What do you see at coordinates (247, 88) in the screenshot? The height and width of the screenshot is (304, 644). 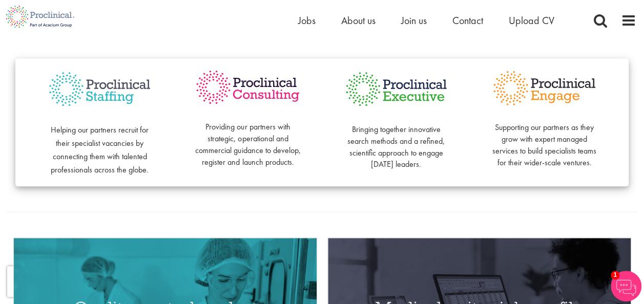 I see `img: Proclinical Consulting` at bounding box center [247, 88].